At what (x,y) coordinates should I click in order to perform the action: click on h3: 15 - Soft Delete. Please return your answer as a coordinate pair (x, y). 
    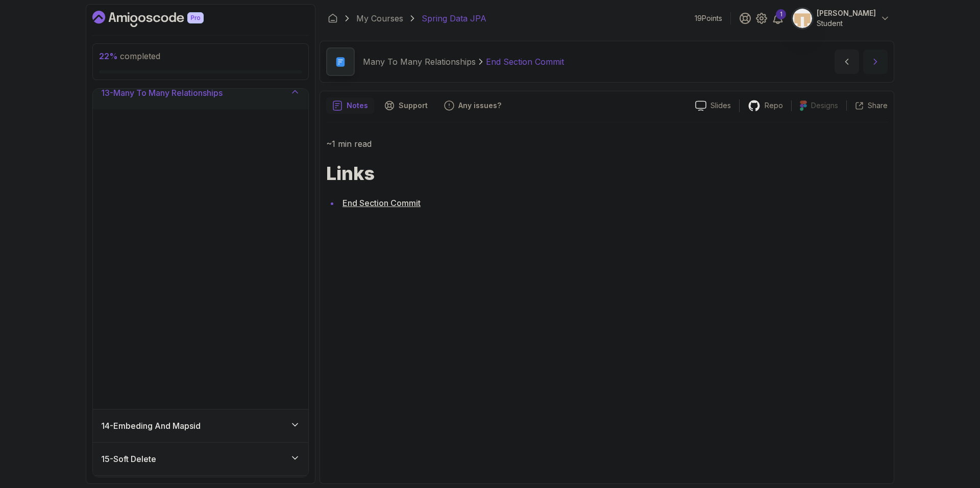
    Looking at the image, I should click on (129, 459).